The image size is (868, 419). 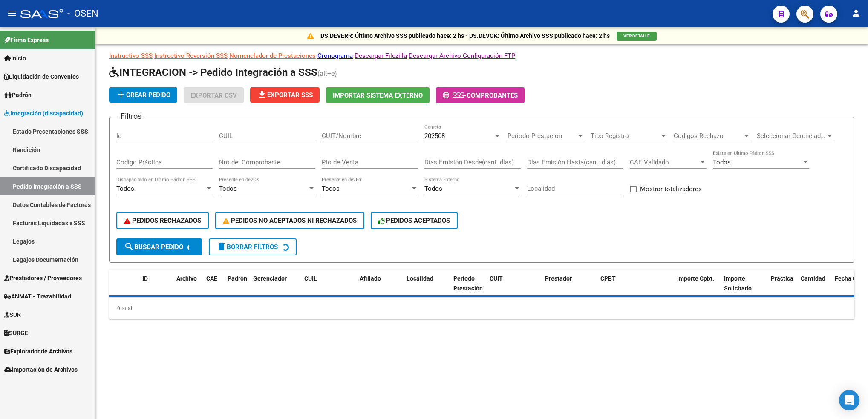 What do you see at coordinates (290, 220) in the screenshot?
I see `button: PEDIDOS NO ACEPTADOS NI RECHAZADOS` at bounding box center [290, 220].